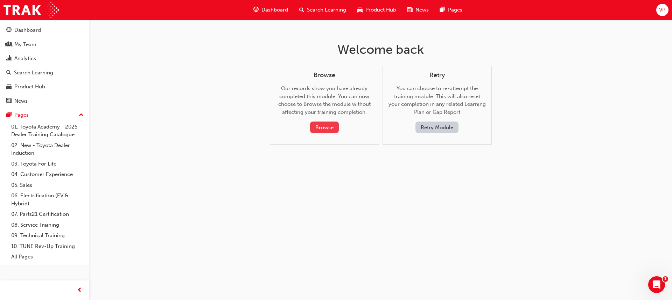 Image resolution: width=672 pixels, height=300 pixels. What do you see at coordinates (44, 65) in the screenshot?
I see `button: DashboardMy TeamAnalyticsSearch LearningProduct HubNews` at bounding box center [44, 65].